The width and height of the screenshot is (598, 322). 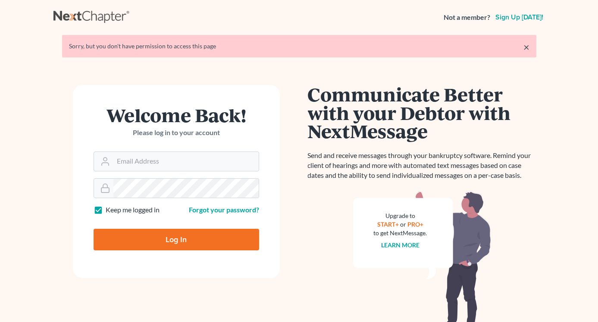 I want to click on h1: Welcome Back!, so click(x=176, y=115).